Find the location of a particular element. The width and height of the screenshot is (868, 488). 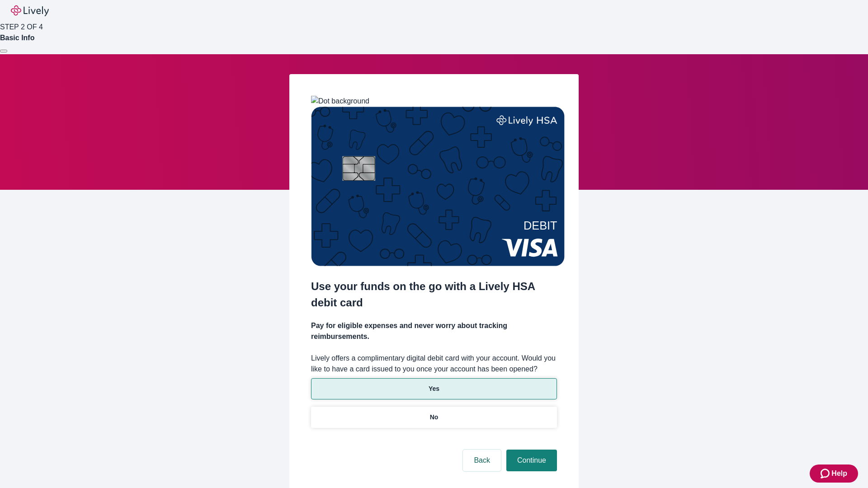

label: Lively offers a complimentary digital debit card with your account. Would you like to have a card... is located at coordinates (434, 364).